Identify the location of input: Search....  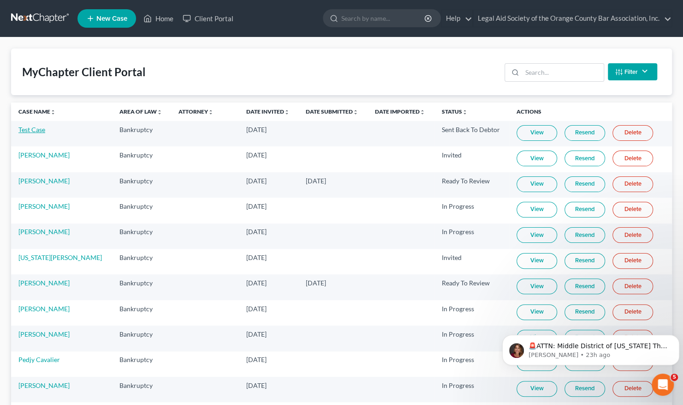
(563, 72).